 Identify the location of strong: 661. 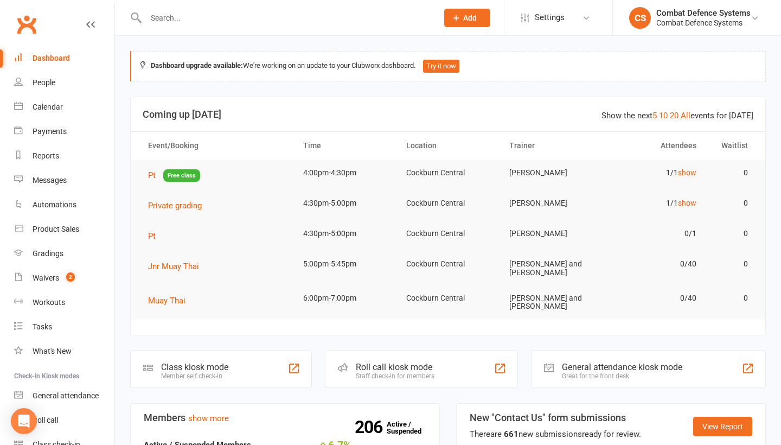
(511, 434).